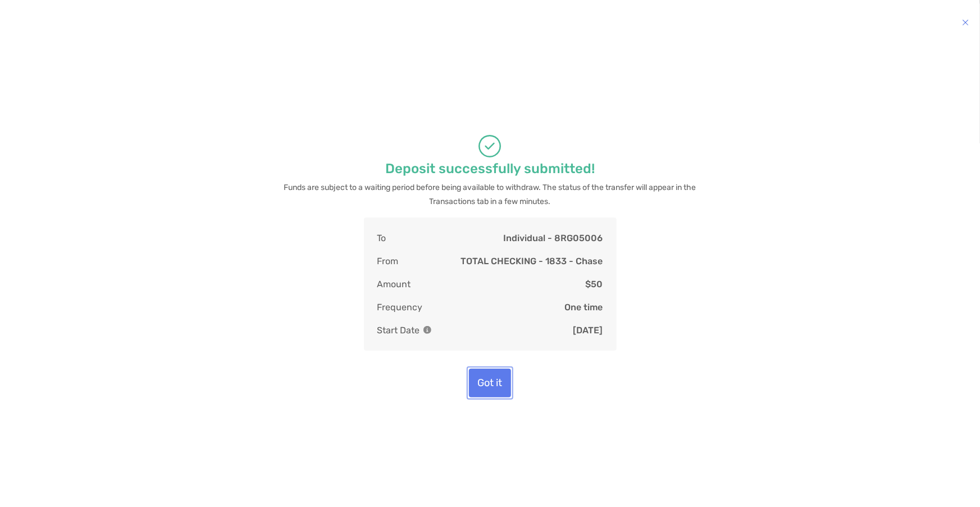 The width and height of the screenshot is (980, 507). I want to click on p: $50, so click(594, 283).